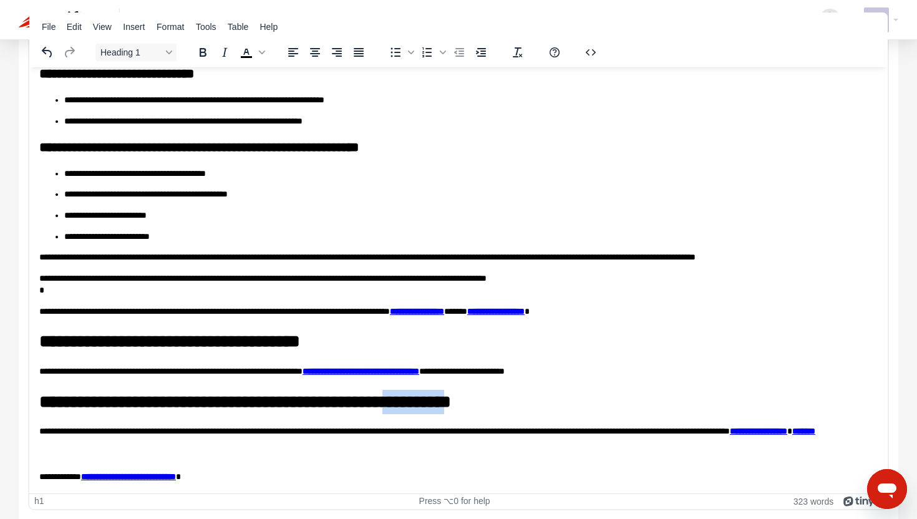 The height and width of the screenshot is (519, 917). What do you see at coordinates (432, 52) in the screenshot?
I see `div: Numbered list` at bounding box center [432, 52].